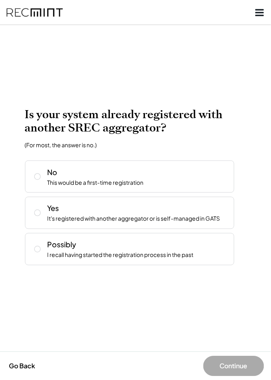 The image size is (271, 380). Describe the element at coordinates (62, 244) in the screenshot. I see `div: Possibly` at that location.